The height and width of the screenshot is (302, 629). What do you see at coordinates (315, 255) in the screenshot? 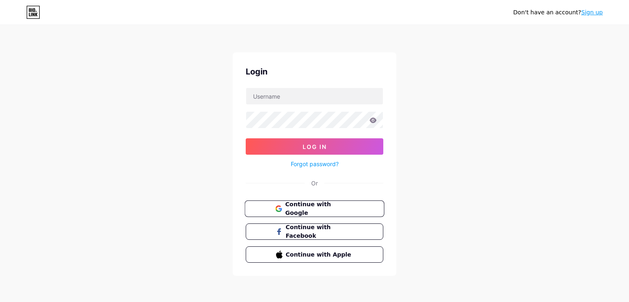
I see `button: Continue with Apple` at bounding box center [315, 255].